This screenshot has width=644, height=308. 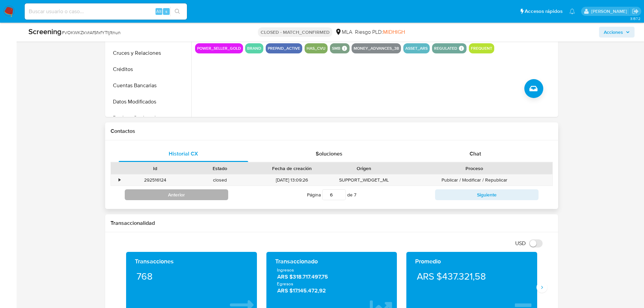 What do you see at coordinates (91, 33) in the screenshot?
I see `span: # VOKWKZkVrAfSfxfYTtj1tnun` at bounding box center [91, 33].